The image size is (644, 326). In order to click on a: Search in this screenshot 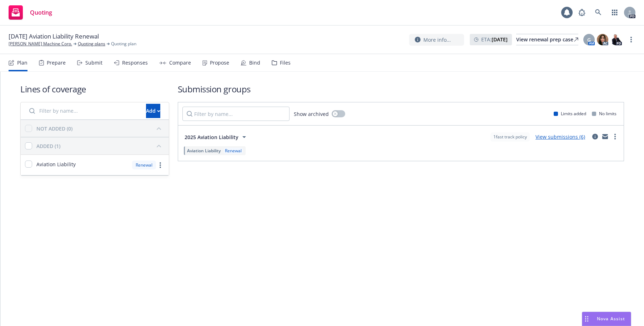, I will do `click(598, 12)`.